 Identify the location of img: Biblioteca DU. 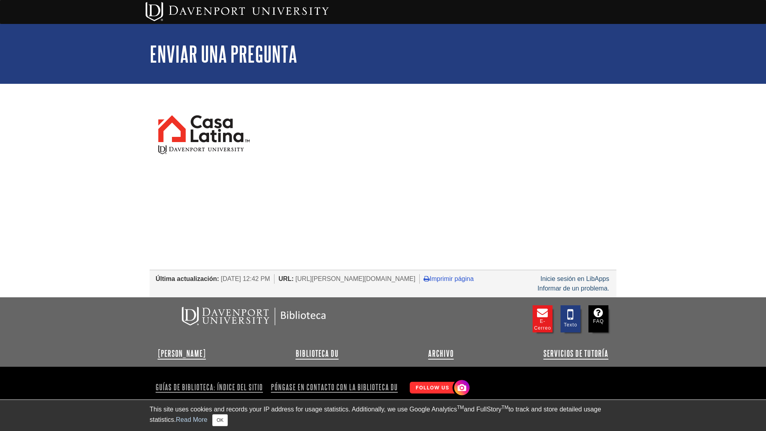
(253, 316).